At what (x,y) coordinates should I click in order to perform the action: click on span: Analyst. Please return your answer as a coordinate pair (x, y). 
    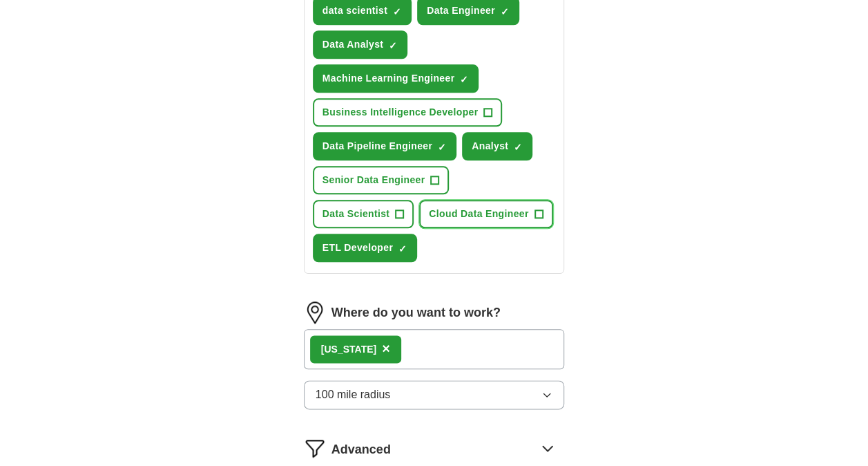
    Looking at the image, I should click on (490, 146).